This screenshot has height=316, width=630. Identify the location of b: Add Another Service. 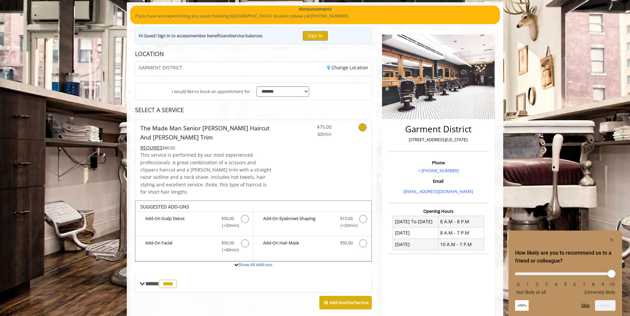
(349, 303).